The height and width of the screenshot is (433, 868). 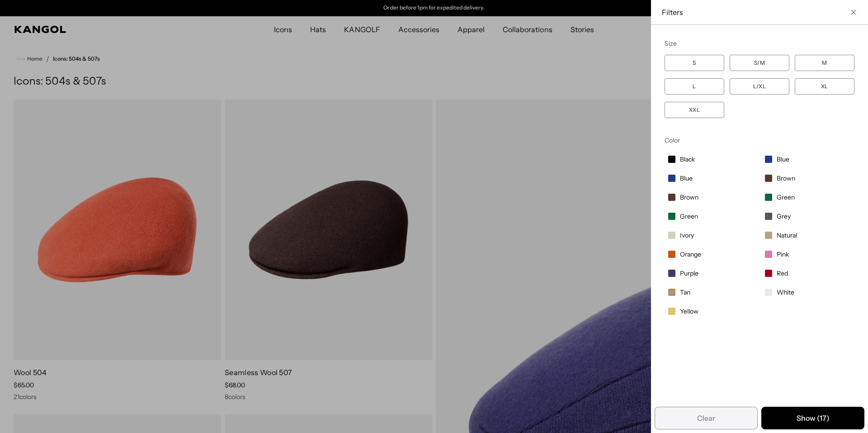 I want to click on button: Remove all filters, so click(x=706, y=418).